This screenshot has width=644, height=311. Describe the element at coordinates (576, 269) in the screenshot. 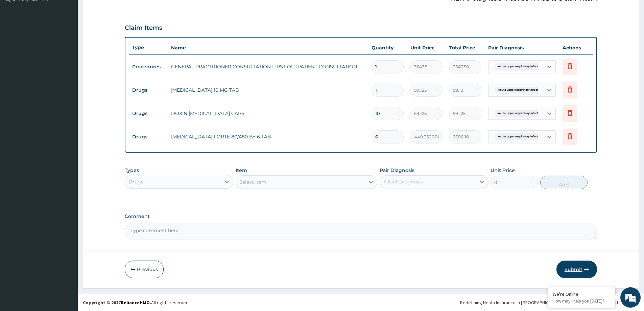

I see `button: Submit` at that location.